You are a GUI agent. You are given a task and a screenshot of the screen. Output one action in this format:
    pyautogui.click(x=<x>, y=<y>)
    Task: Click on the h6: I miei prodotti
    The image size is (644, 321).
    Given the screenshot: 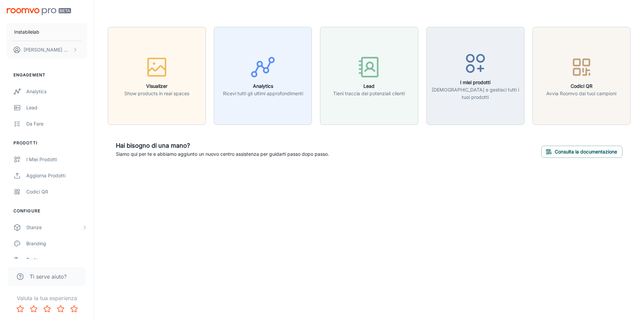 What is the action you would take?
    pyautogui.click(x=476, y=83)
    